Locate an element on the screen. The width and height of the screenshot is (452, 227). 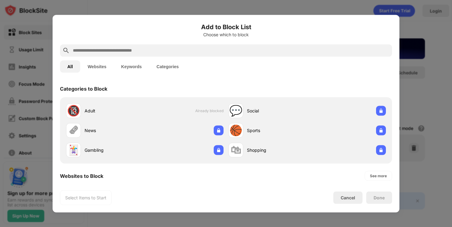
div: Sports is located at coordinates (277, 130).